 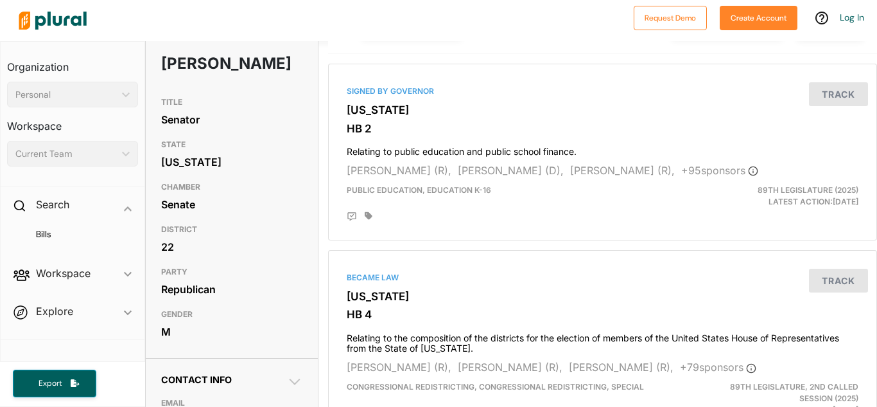 What do you see at coordinates (76, 234) in the screenshot?
I see `h4: Bills` at bounding box center [76, 234].